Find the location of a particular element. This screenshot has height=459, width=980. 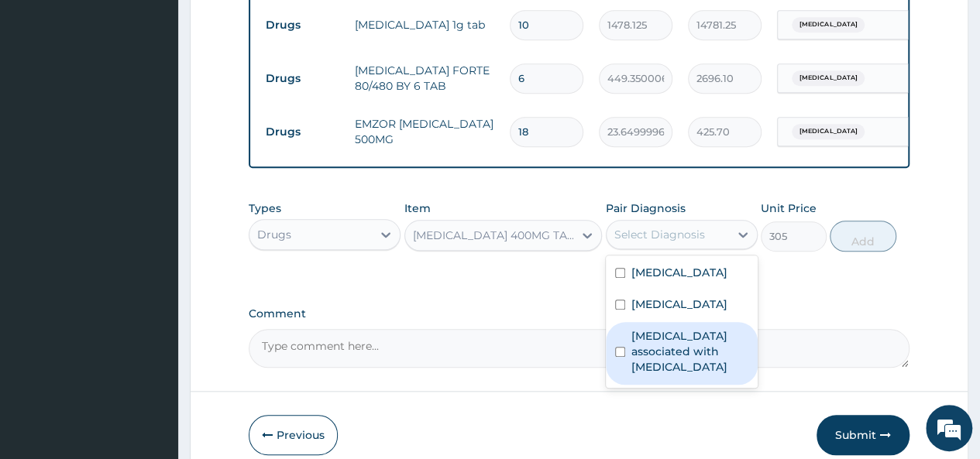

div: Drugs is located at coordinates (274, 235).